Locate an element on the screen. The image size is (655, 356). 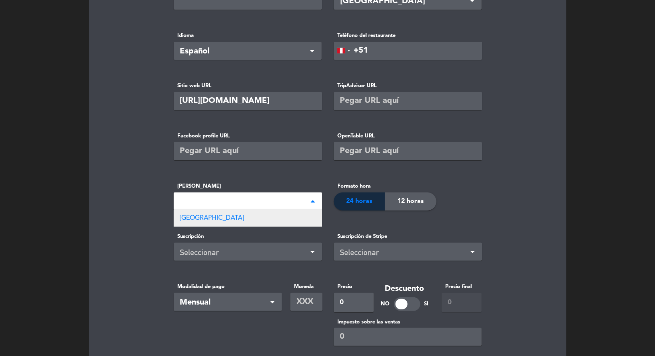
span: Mensual is located at coordinates (225, 302).